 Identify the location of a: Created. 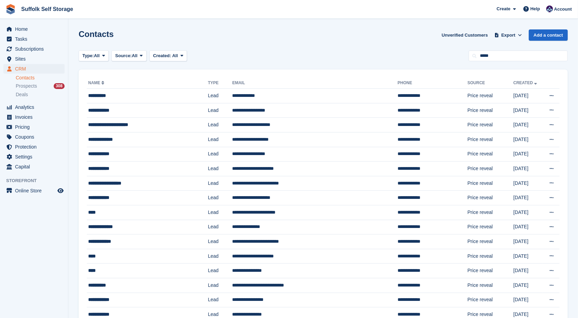
(526, 83).